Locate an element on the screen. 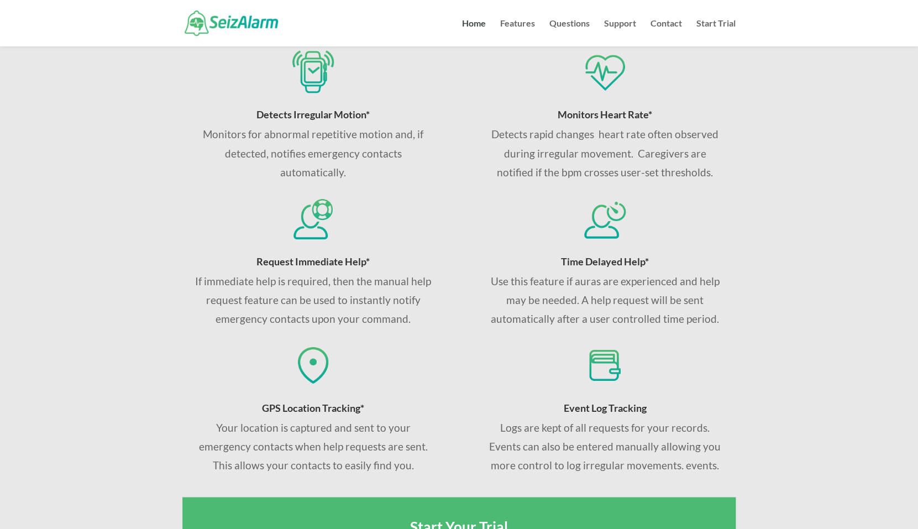 The image size is (918, 529). img: SeizAlarm is located at coordinates (231, 23).